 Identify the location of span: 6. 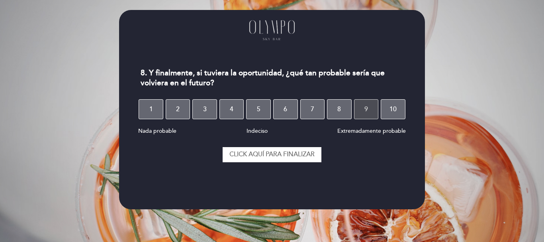
(285, 109).